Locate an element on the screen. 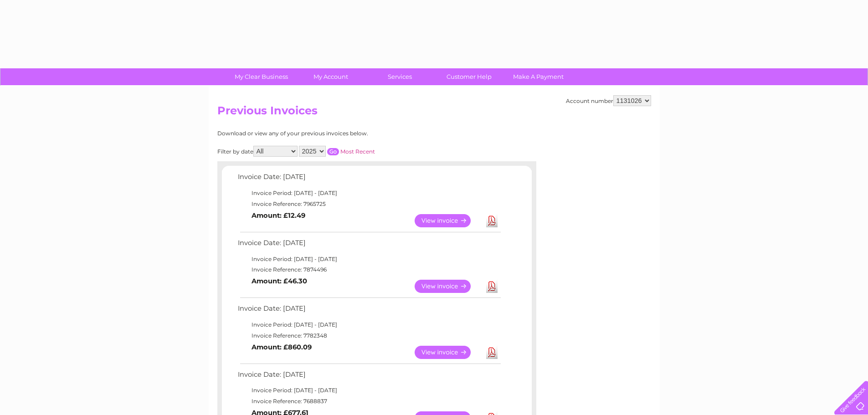 The image size is (868, 415). div: Filter by date is located at coordinates (337, 151).